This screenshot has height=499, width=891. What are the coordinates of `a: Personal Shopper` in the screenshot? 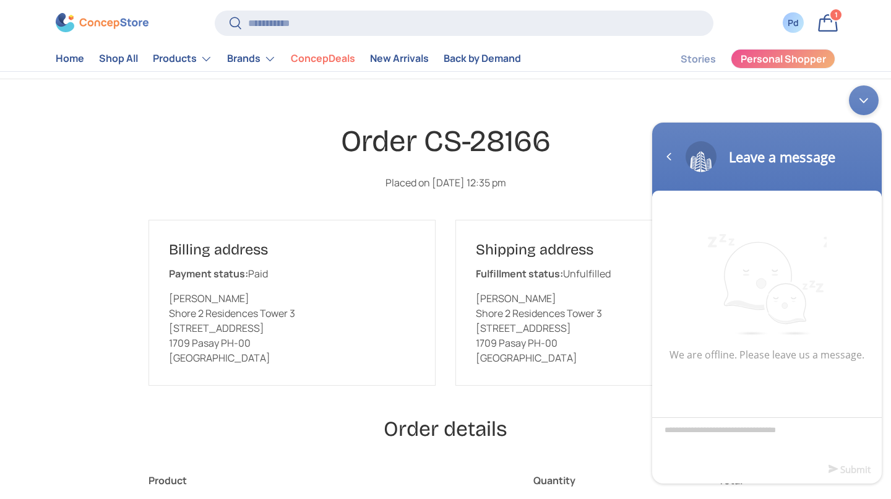 It's located at (783, 59).